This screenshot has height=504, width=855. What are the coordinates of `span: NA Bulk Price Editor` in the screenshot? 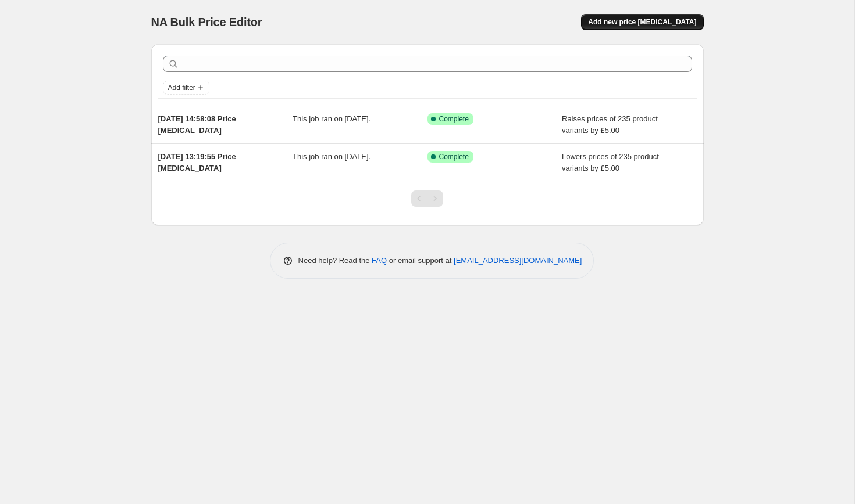 It's located at (207, 22).